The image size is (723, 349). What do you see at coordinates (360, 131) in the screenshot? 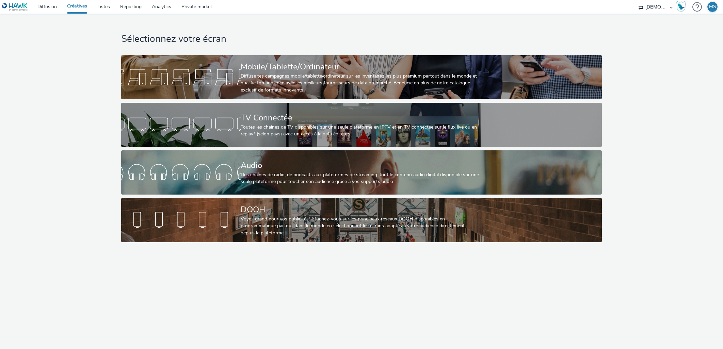
I see `div: Toutes les chaines de TV disponibles sur une seule plateforme en IPTV et en TV connectée sur le f...` at bounding box center [360, 131].